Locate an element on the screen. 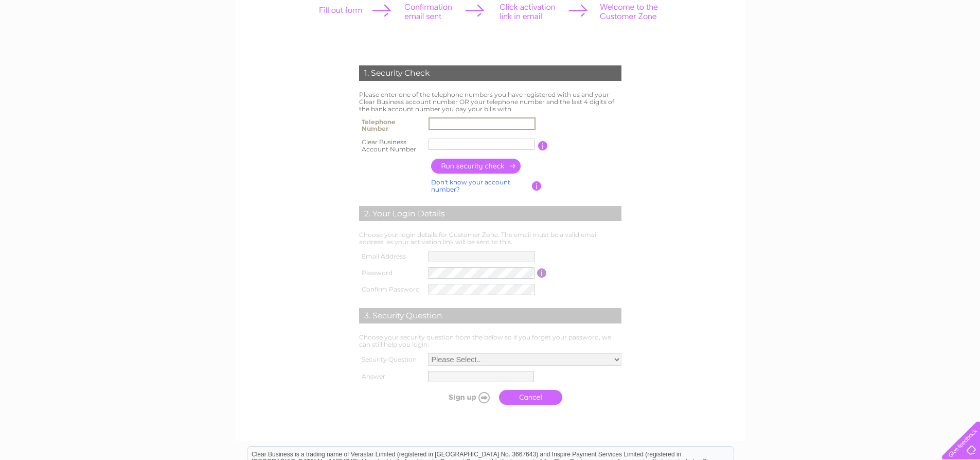 The image size is (980, 460). a: Contact is located at coordinates (961, 47).